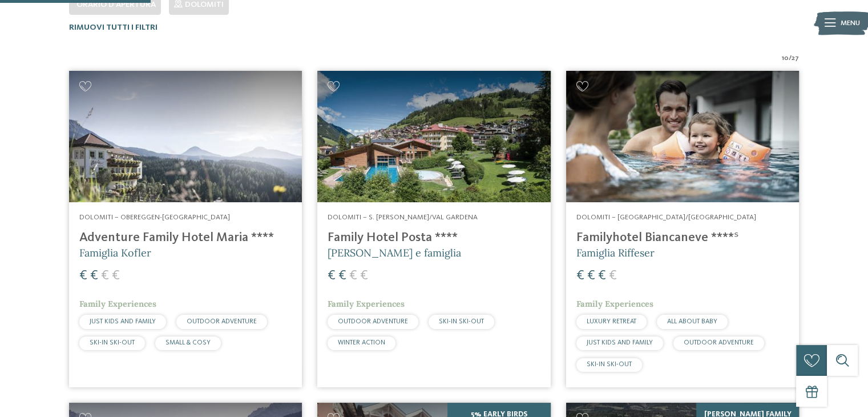  What do you see at coordinates (116, 5) in the screenshot?
I see `span: Orario d'apertura` at bounding box center [116, 5].